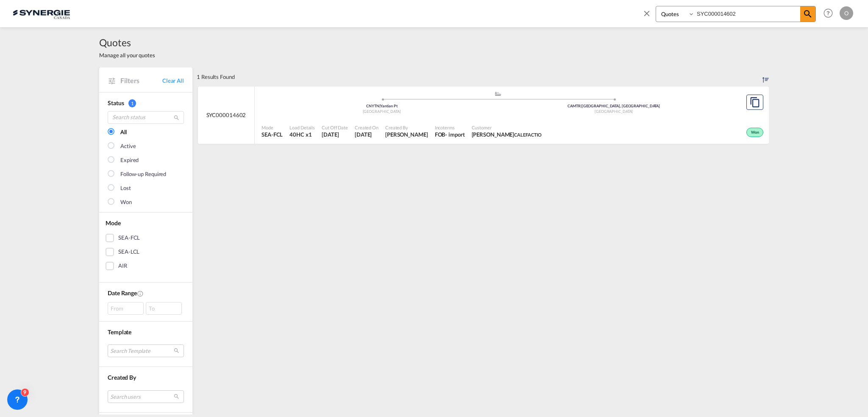 This screenshot has width=868, height=417. What do you see at coordinates (125, 188) in the screenshot?
I see `div: Lost` at bounding box center [125, 188].